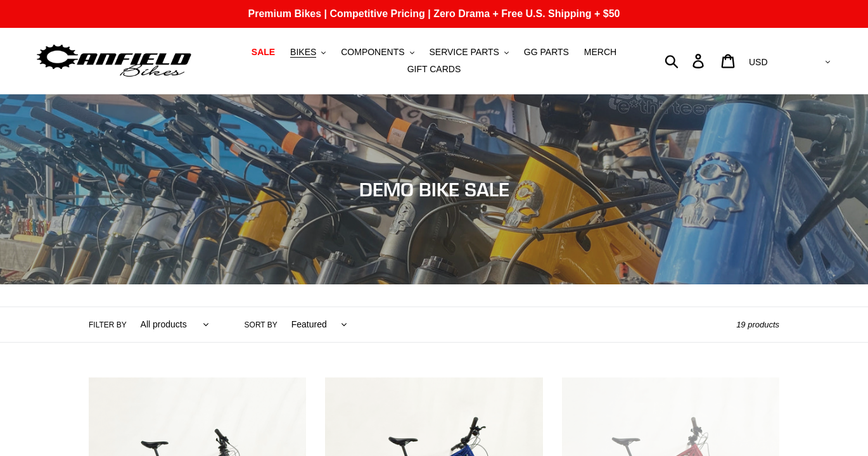  What do you see at coordinates (263, 52) in the screenshot?
I see `a: SALE` at bounding box center [263, 52].